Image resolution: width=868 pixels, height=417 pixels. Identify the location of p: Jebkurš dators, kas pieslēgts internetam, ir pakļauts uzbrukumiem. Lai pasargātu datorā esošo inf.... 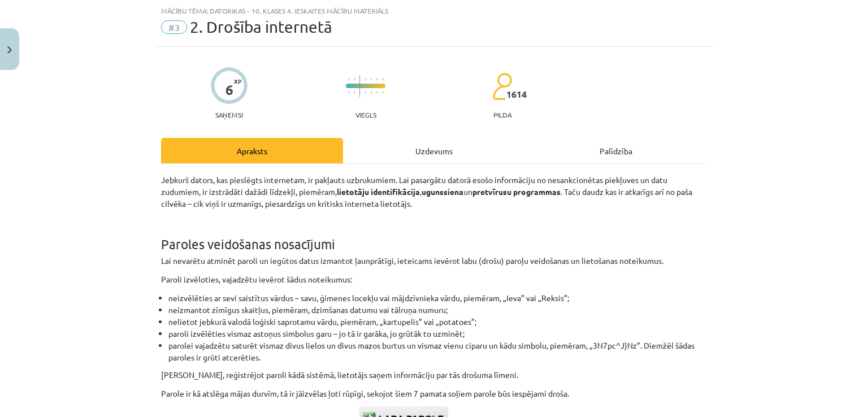
(434, 191).